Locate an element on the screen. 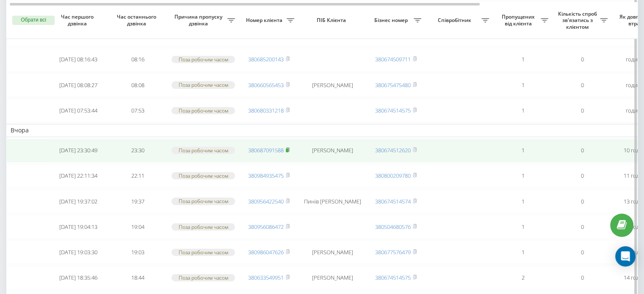 This screenshot has width=644, height=294. a: 380674514574 is located at coordinates (393, 201).